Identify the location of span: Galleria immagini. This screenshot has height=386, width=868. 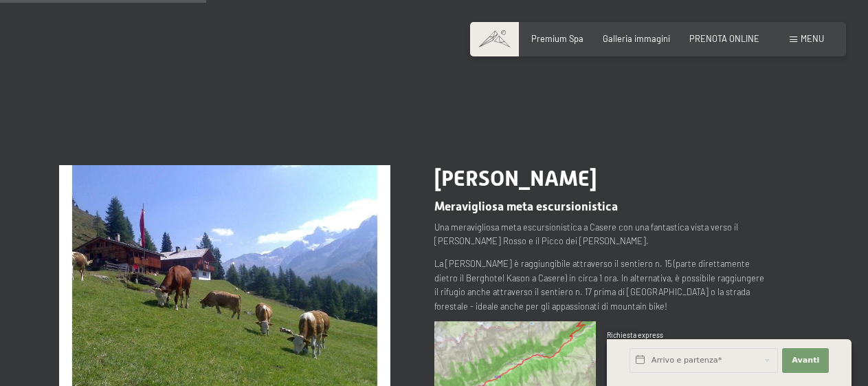
(636, 39).